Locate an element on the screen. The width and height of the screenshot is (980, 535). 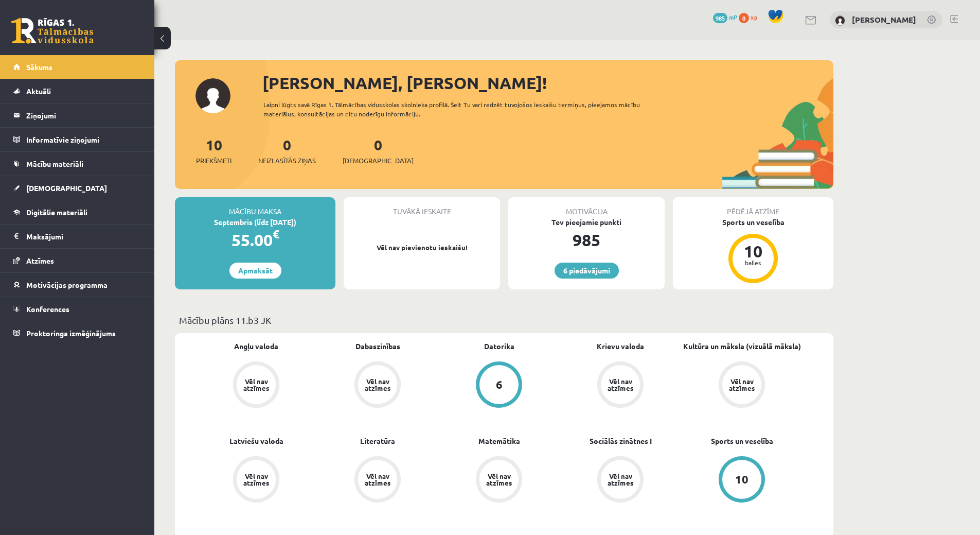
div: Tev pieejamie punkti is located at coordinates (586, 221).